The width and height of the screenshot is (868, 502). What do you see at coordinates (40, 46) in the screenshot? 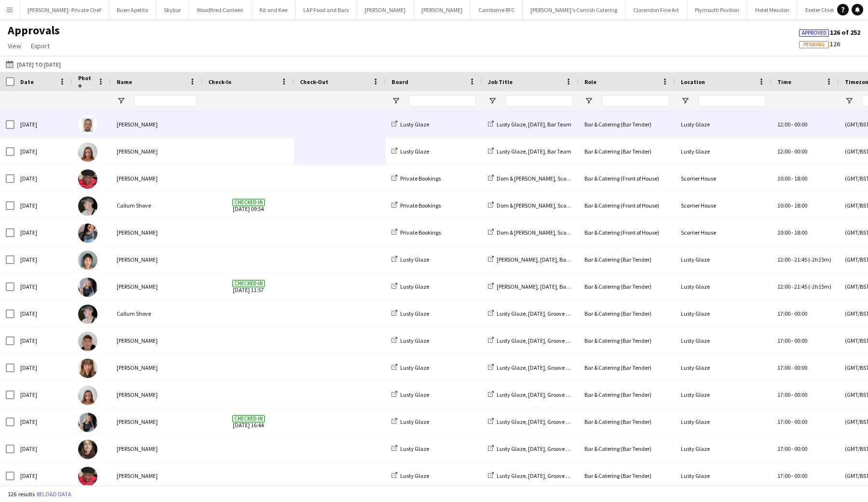
I see `a: Export` at bounding box center [40, 46].